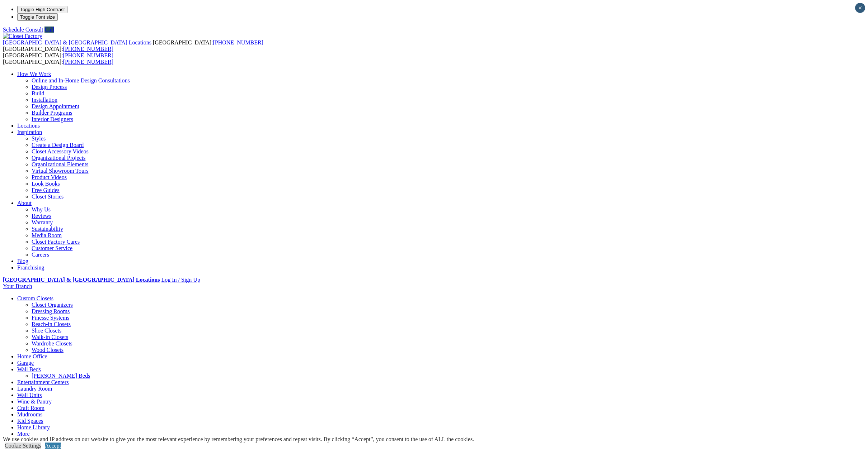 The image size is (868, 449). What do you see at coordinates (23, 29) in the screenshot?
I see `a: Schedule Consult` at bounding box center [23, 29].